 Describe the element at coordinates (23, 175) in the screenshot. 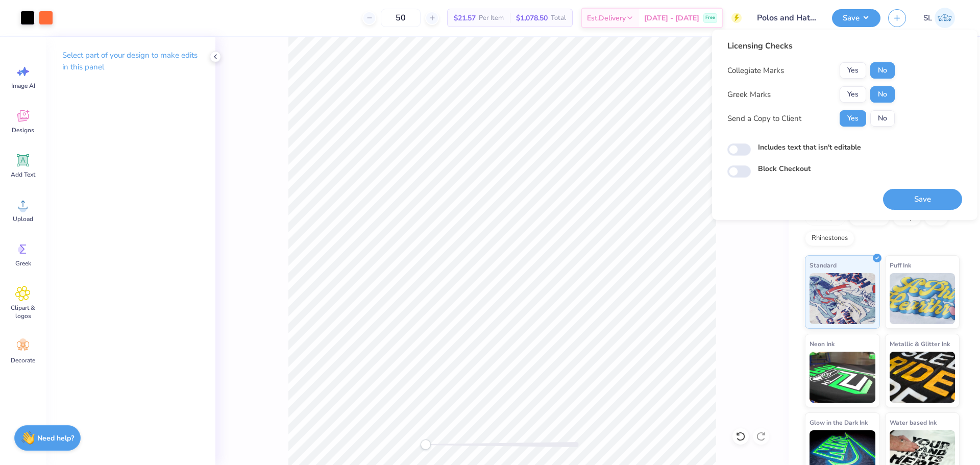

I see `span: Add Text` at that location.